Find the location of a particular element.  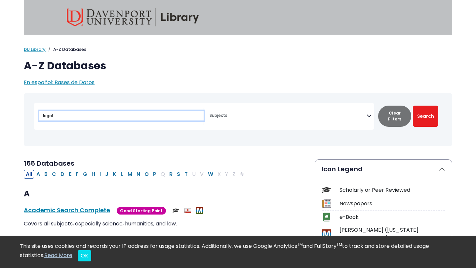

a: ACM Digital Library - Association for Computing Machinery is located at coordinates (114, 239).